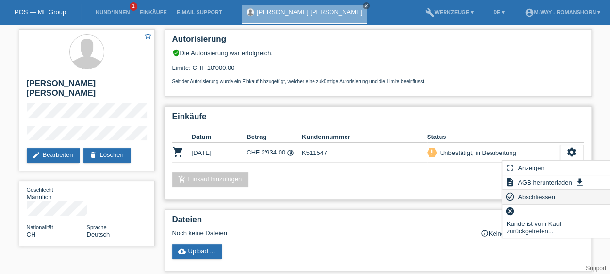  What do you see at coordinates (40, 227) in the screenshot?
I see `span: Nationalität` at bounding box center [40, 227].